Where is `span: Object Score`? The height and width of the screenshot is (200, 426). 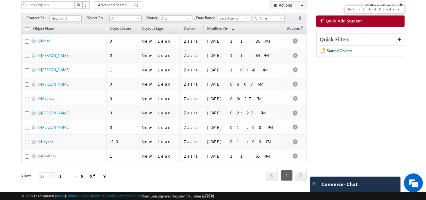 span: Object Score is located at coordinates (120, 28).